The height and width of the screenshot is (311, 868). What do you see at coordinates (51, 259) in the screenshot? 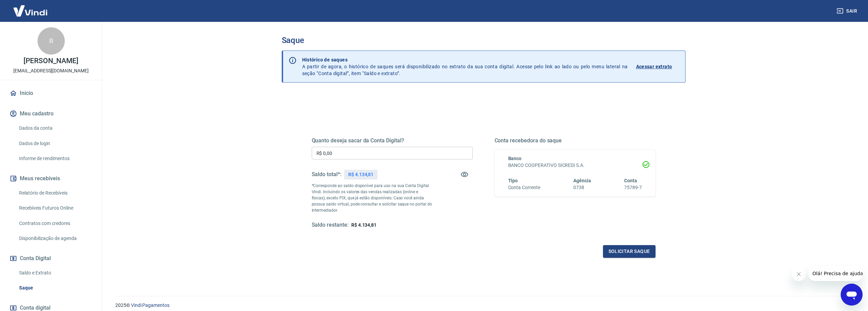
I see `button: Conta Digital` at bounding box center [51, 259].